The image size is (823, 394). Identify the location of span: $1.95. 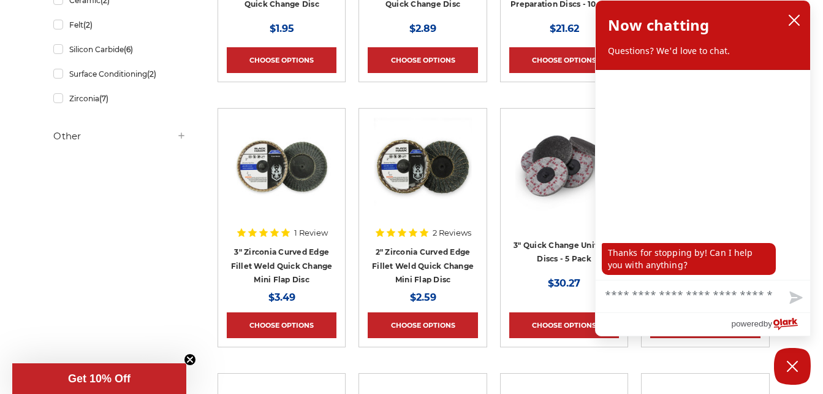
(282, 28).